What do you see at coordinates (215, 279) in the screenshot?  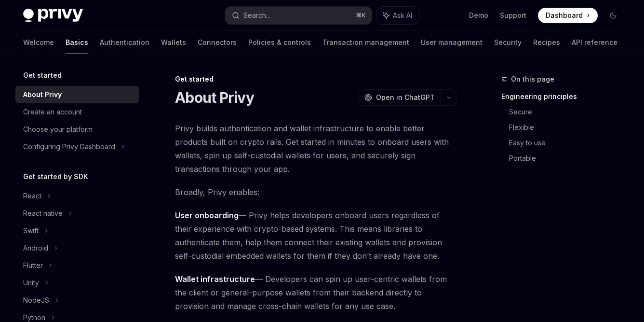 I see `strong: Wallet infrastructure` at bounding box center [215, 279].